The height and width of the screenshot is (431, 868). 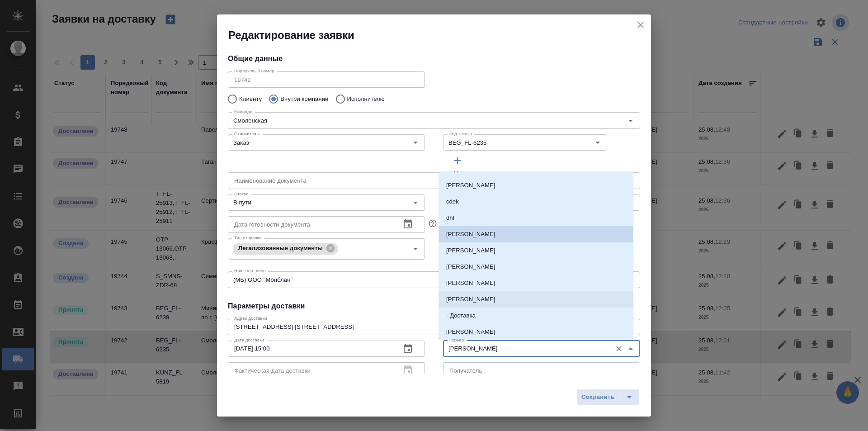 What do you see at coordinates (598, 397) in the screenshot?
I see `button: Сохранить` at bounding box center [598, 397].